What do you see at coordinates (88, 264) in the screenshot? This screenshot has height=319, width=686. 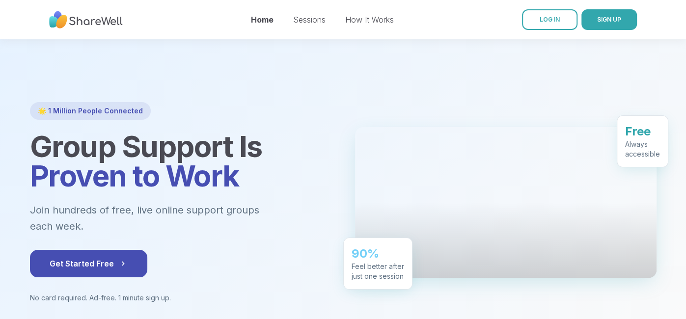 I see `button: Get Started Free` at bounding box center [88, 264].